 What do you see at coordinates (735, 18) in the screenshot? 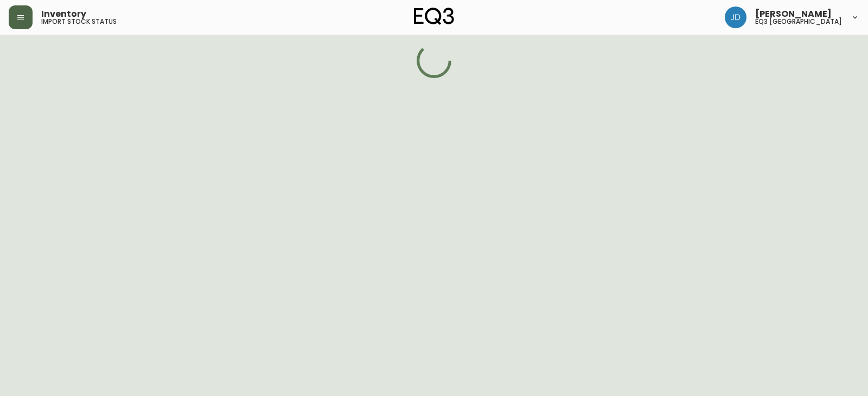
I see `img: 7c567ac048721f22e158fd313f7f0981` at bounding box center [735, 18].